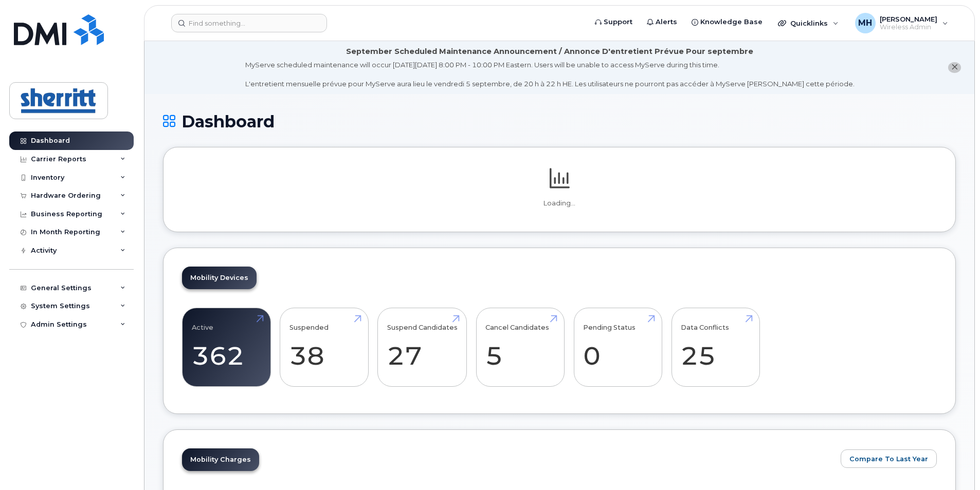 This screenshot has width=980, height=490. Describe the element at coordinates (221, 460) in the screenshot. I see `a: Mobility Charges` at that location.